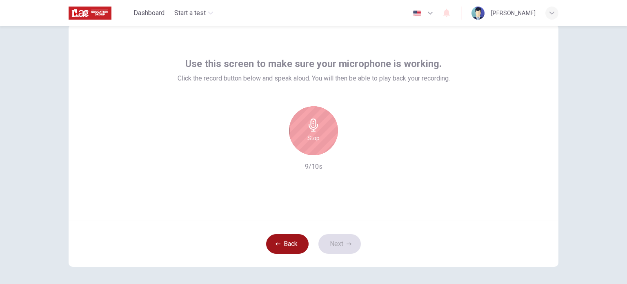  Describe the element at coordinates (314, 138) in the screenshot. I see `h6: Stop` at that location.